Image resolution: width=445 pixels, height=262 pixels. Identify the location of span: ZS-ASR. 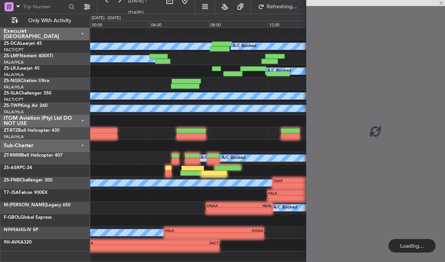
(12, 168).